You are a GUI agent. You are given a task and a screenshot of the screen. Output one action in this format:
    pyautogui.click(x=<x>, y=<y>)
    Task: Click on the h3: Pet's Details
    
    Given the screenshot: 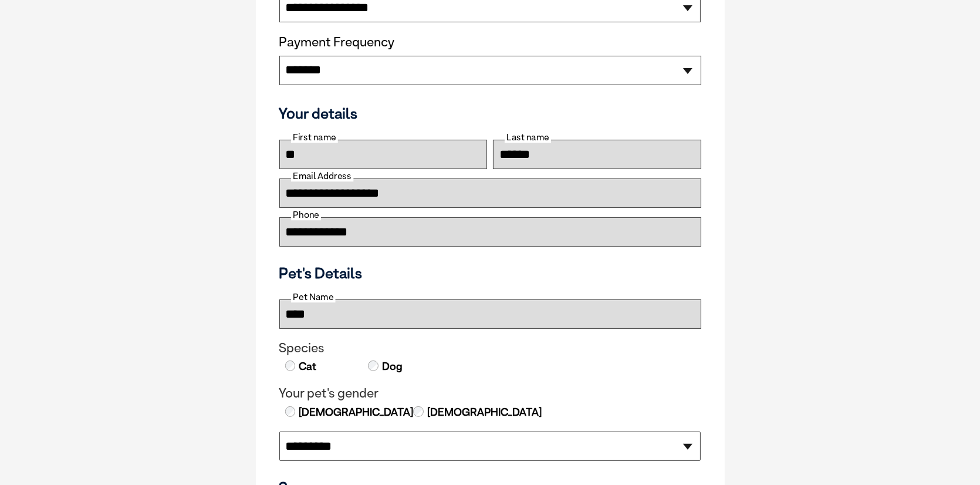 What is the action you would take?
    pyautogui.click(x=490, y=273)
    